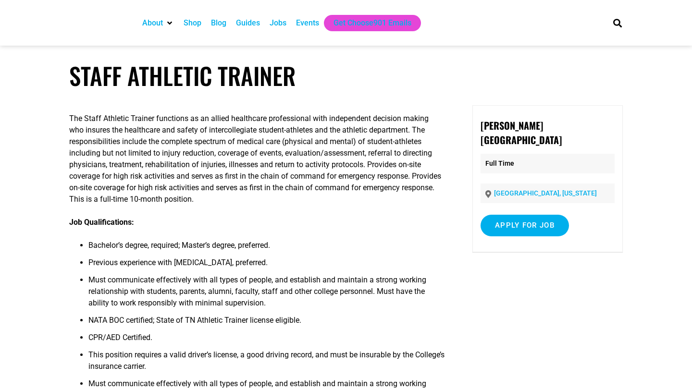  Describe the element at coordinates (617, 23) in the screenshot. I see `div: Search` at that location.